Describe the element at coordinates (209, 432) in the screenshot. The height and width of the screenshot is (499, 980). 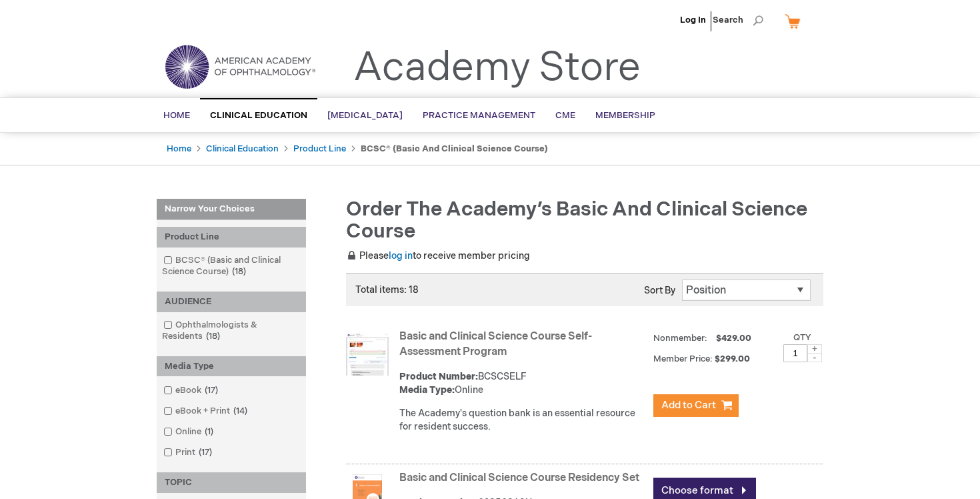
I see `span: 1` at that location.